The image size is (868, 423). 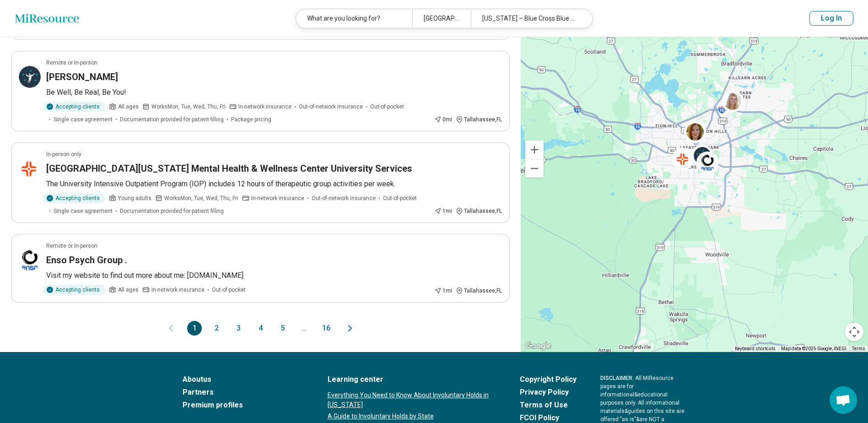 What do you see at coordinates (134, 198) in the screenshot?
I see `span: Young adults` at bounding box center [134, 198].